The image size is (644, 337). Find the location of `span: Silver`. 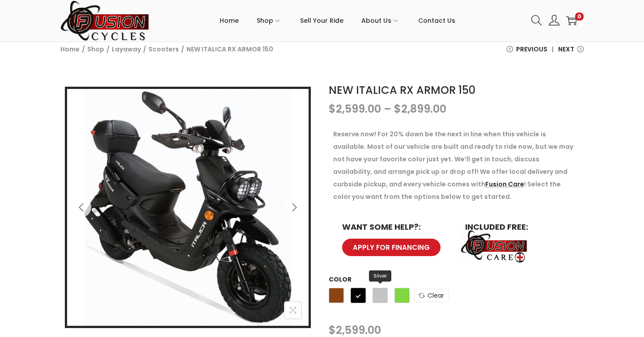

span: Silver is located at coordinates (380, 276).